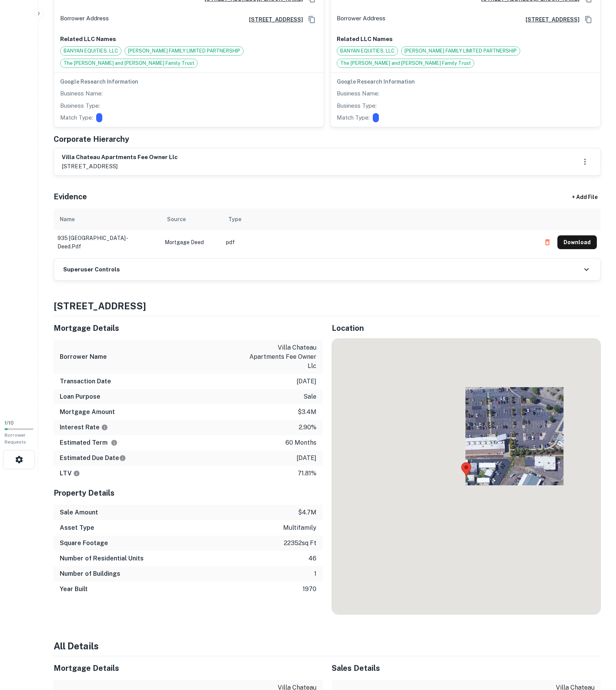 The image size is (616, 690). I want to click on h5: Evidence, so click(70, 196).